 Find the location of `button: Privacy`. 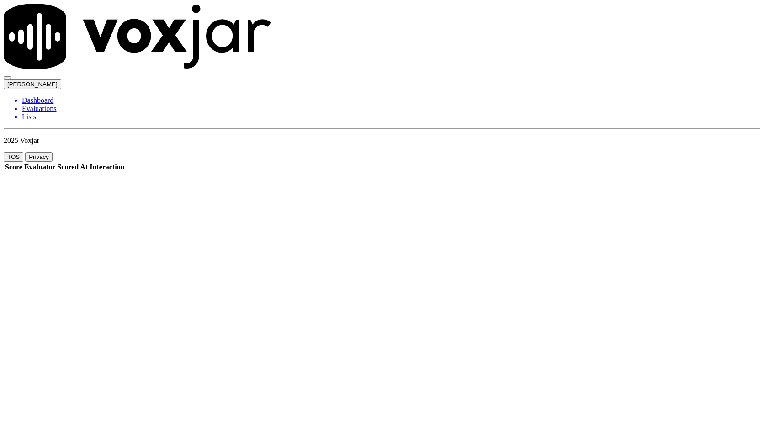

button: Privacy is located at coordinates (39, 157).